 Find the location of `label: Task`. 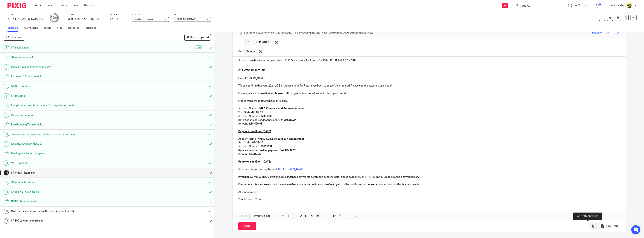

label: Task is located at coordinates (26, 15).